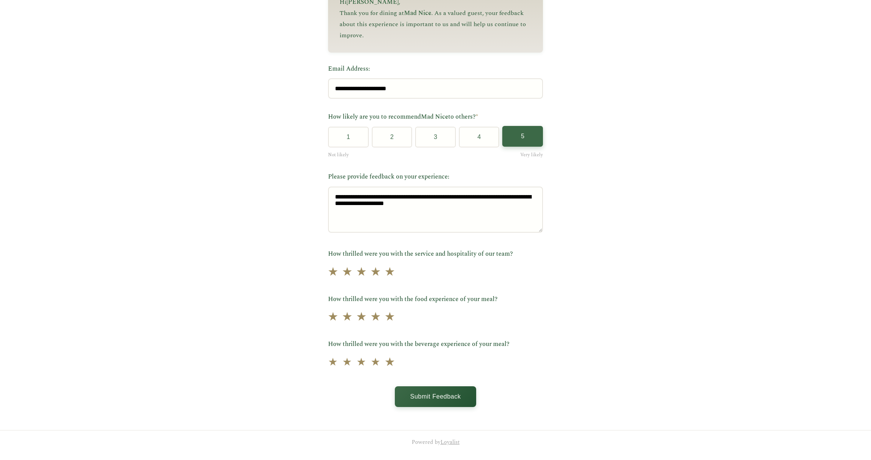  What do you see at coordinates (436, 299) in the screenshot?
I see `label: How thrilled were you with the food experience of your meal?` at bounding box center [436, 299].